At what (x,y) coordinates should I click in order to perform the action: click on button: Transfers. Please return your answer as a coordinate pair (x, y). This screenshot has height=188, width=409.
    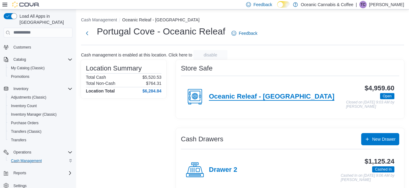
    Looking at the image, I should click on (41, 140).